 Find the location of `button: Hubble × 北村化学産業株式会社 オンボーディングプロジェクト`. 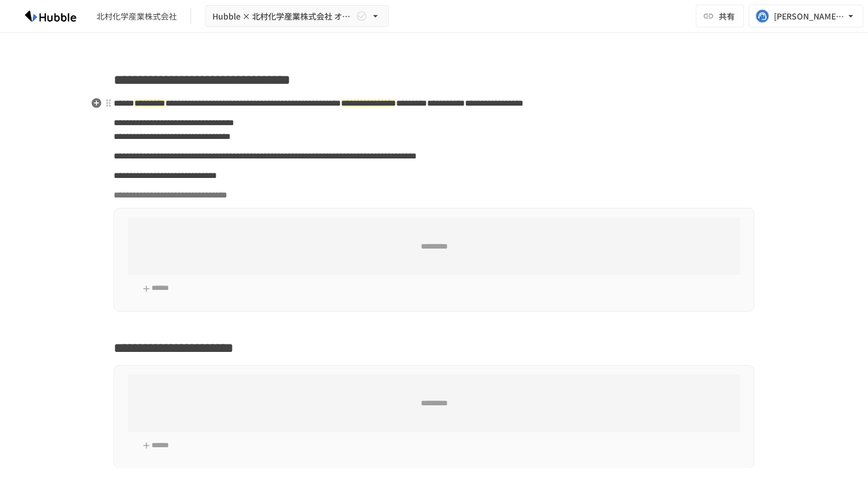

button: Hubble × 北村化学産業株式会社 オンボーディングプロジェクト is located at coordinates (297, 16).